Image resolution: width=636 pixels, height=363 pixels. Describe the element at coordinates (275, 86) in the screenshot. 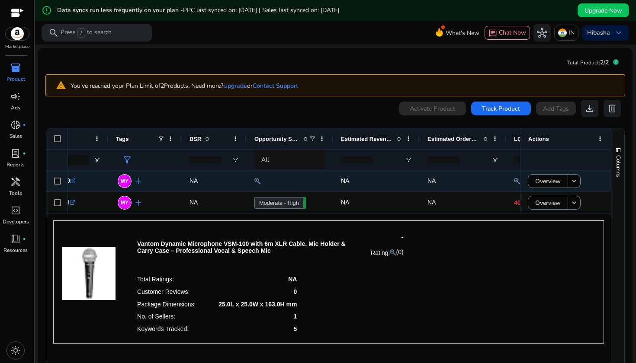

I see `a: Contact Support` at that location.